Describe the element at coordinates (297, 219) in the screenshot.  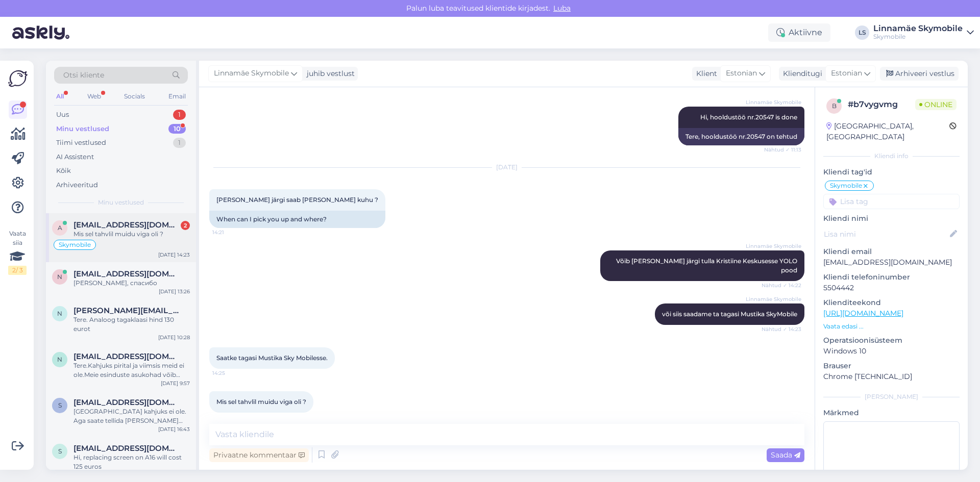
I see `div: When can I pick you up and where?` at that location.